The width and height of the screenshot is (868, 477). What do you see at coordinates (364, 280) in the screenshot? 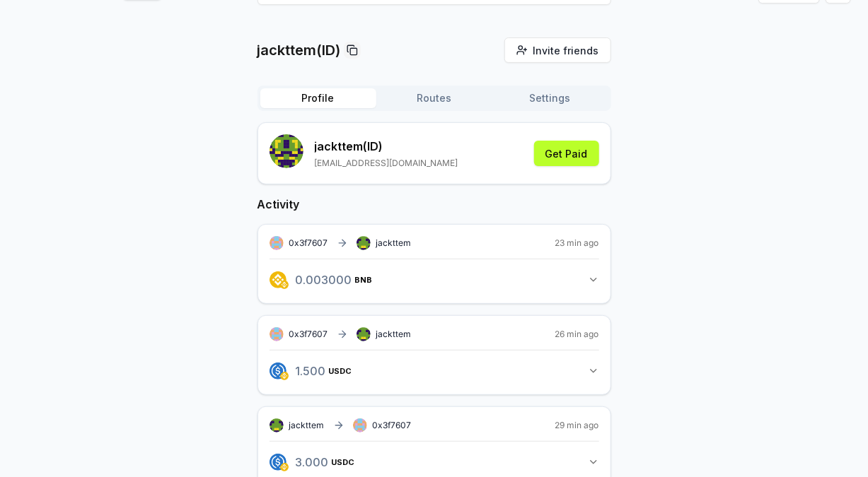
I see `span: BNB` at bounding box center [364, 280].